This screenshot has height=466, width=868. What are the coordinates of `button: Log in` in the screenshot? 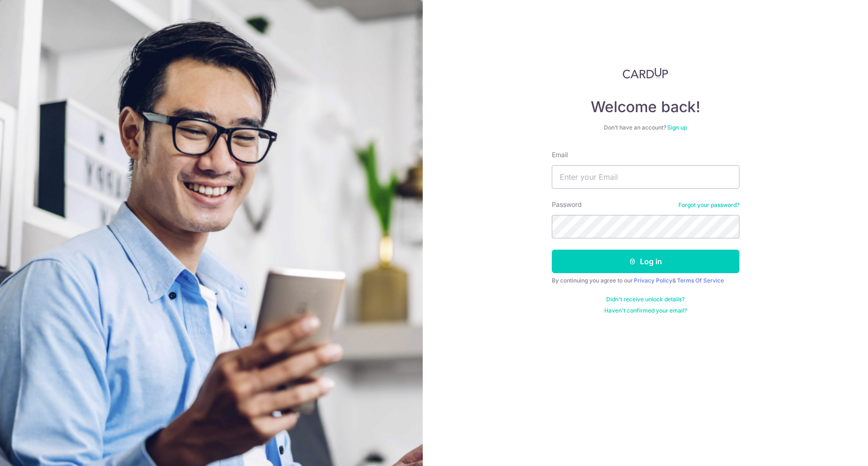 It's located at (646, 261).